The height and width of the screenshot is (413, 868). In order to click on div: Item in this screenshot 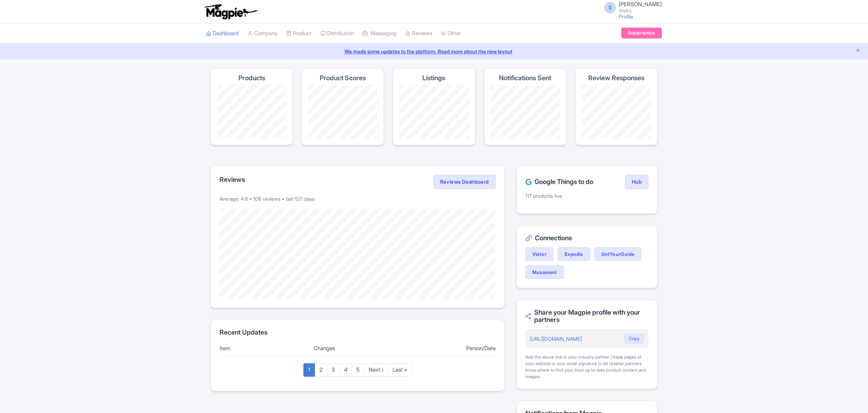, I will do `click(263, 348)`.